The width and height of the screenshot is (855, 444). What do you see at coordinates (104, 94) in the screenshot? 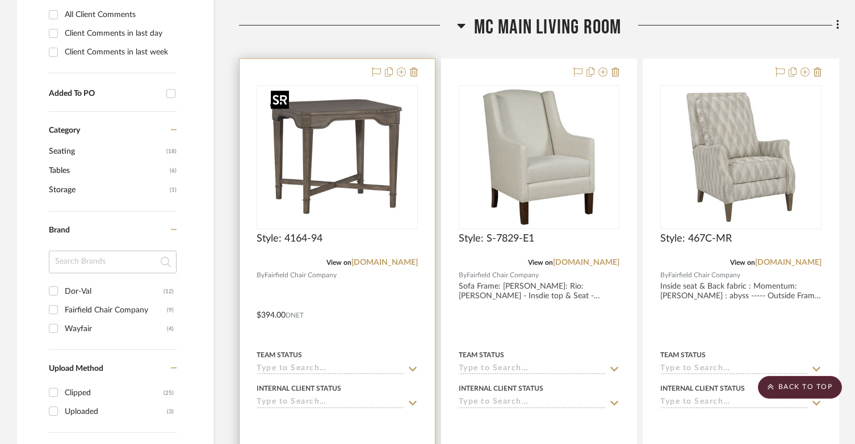
I see `div: Added To PO` at bounding box center [104, 94].